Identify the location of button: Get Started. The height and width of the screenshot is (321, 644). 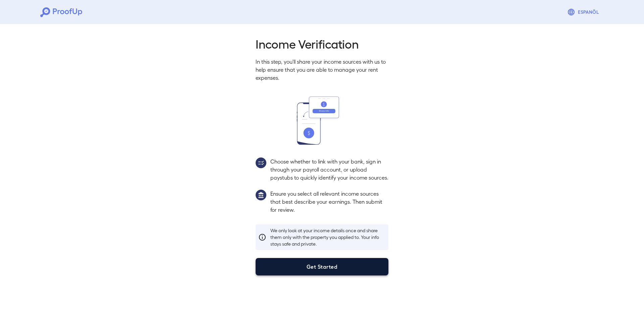
(322, 267).